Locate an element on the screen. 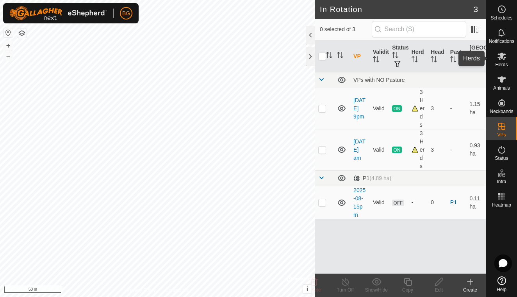 Image resolution: width=517 pixels, height=297 pixels. div: Show/Hide is located at coordinates (376, 290).